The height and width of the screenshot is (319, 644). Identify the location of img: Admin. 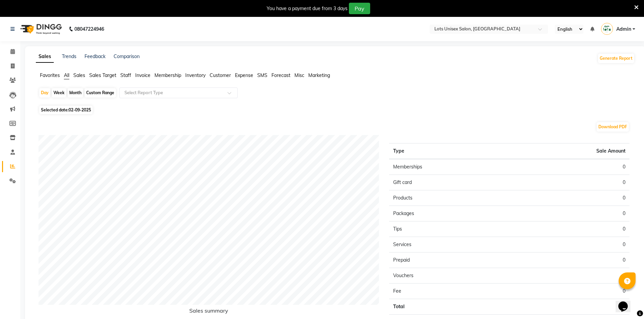
(607, 29).